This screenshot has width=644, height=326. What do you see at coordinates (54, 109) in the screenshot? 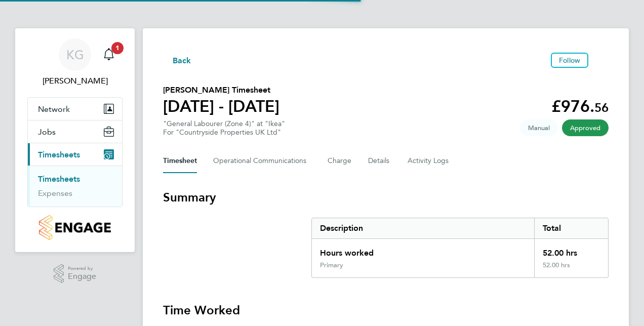
I see `span: Network` at bounding box center [54, 109].